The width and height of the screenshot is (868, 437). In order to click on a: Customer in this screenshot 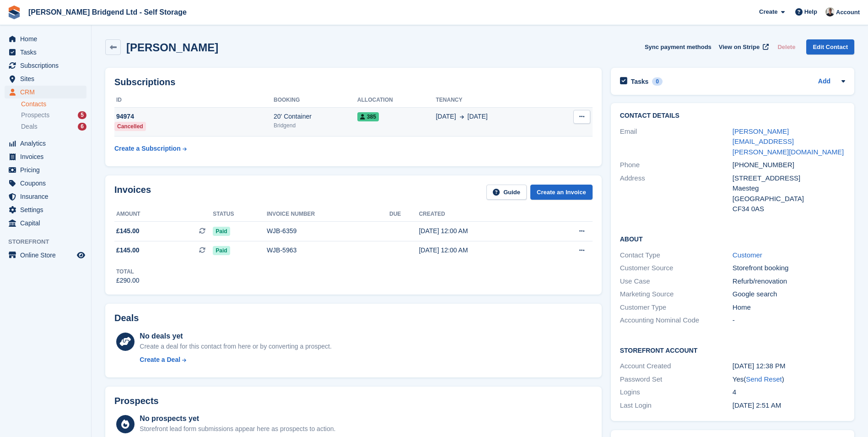, I will do `click(747, 255)`.